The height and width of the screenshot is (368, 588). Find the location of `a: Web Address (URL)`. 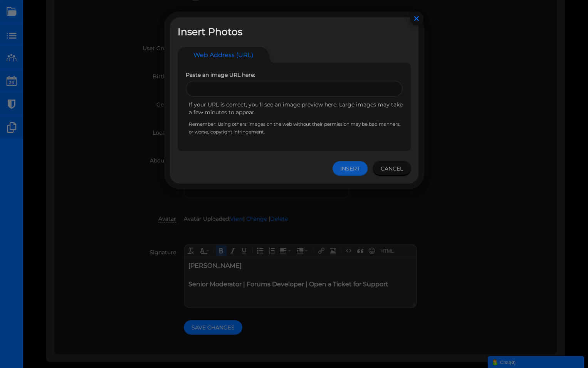

a: Web Address (URL) is located at coordinates (219, 55).